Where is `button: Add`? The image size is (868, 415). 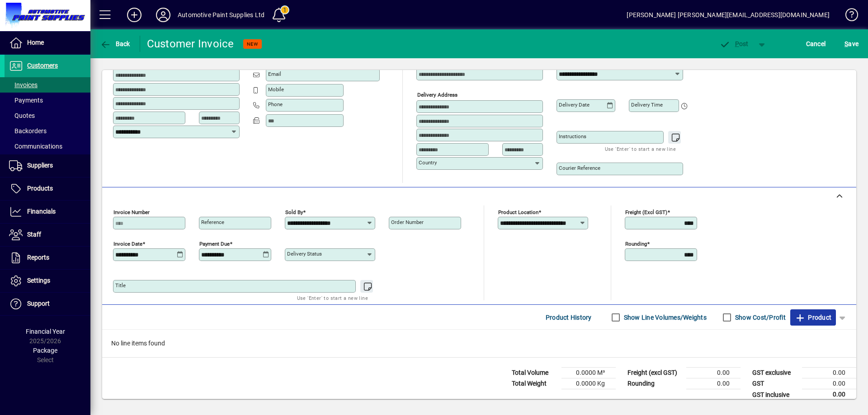
button: Add is located at coordinates (134, 15).